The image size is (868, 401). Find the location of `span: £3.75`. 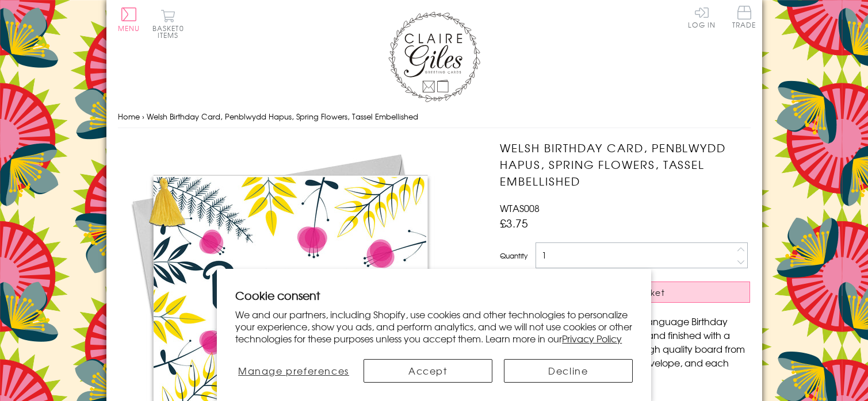

span: £3.75 is located at coordinates (514, 223).